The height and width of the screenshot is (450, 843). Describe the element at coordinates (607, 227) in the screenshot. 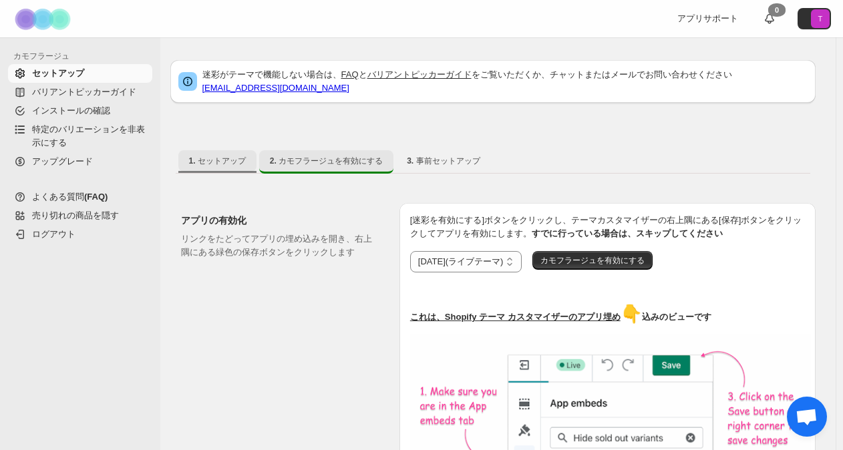

I see `p: [迷彩を有効にする]ボタンをクリックし、テーマカスタマイザーの右上隅にある[保存]ボタンをクリックしてアプリを有効にします。` at that location.